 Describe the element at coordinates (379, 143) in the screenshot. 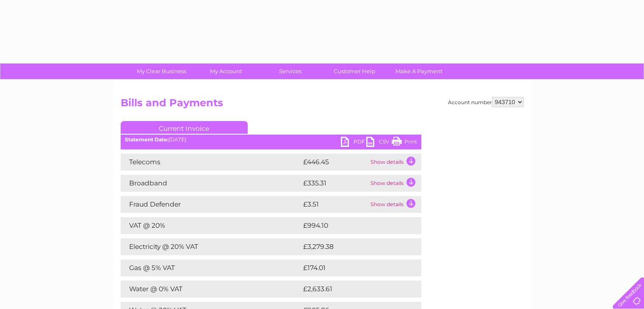

I see `a: CSV` at that location.